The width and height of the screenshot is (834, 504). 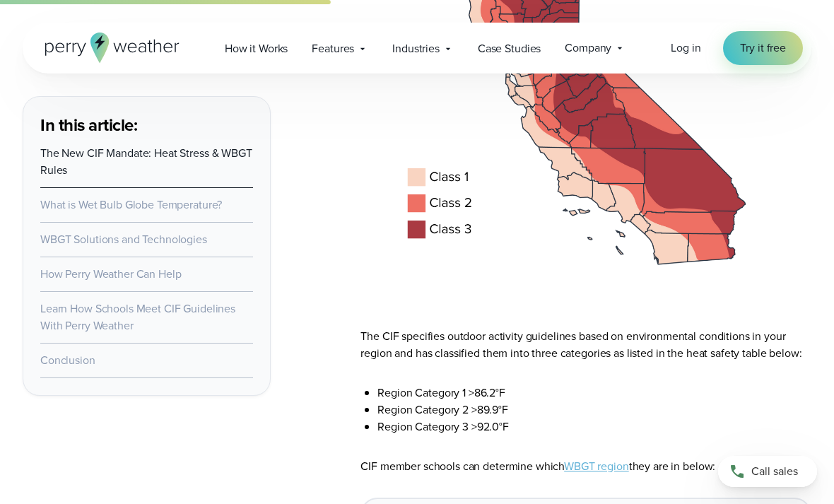 I want to click on span: How it Works, so click(x=256, y=49).